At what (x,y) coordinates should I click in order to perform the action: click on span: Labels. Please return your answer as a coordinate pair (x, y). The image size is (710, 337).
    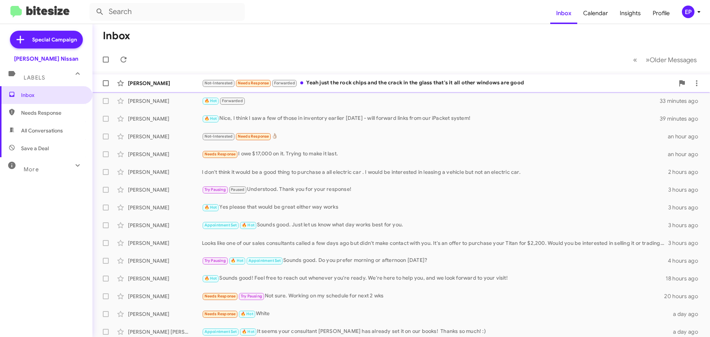
    Looking at the image, I should click on (34, 78).